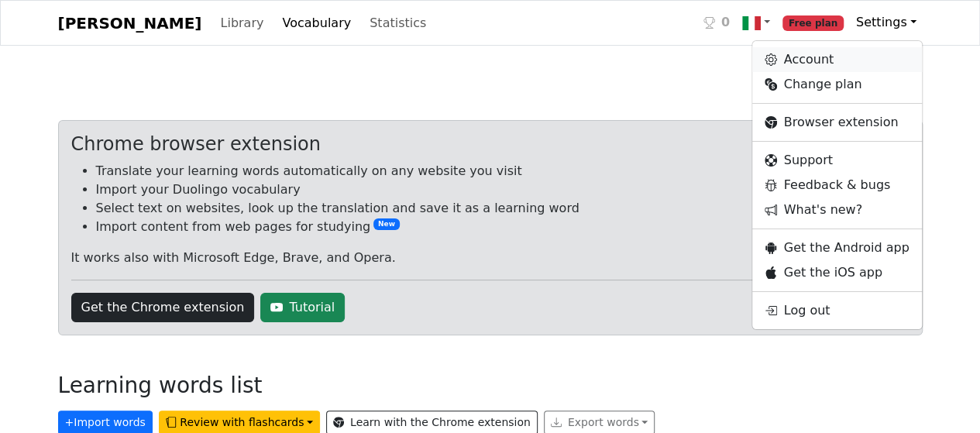  Describe the element at coordinates (726, 23) in the screenshot. I see `span: 0` at that location.